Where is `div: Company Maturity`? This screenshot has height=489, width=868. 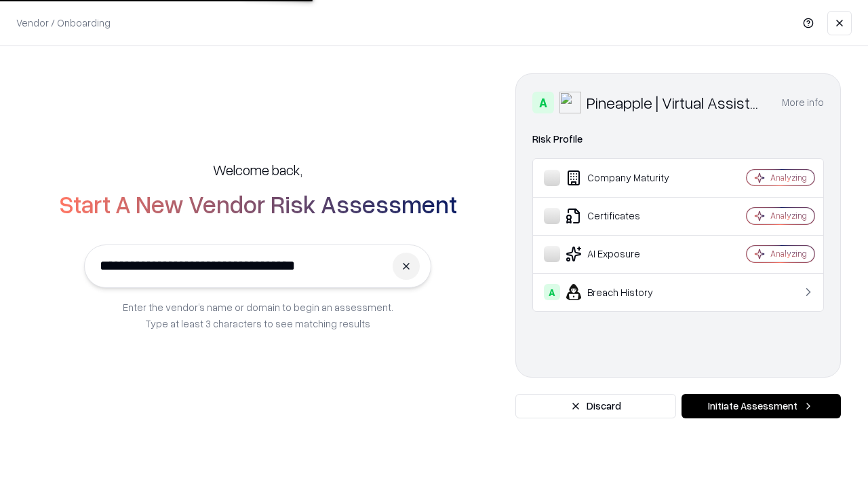
div: Company Maturity is located at coordinates (625, 178).